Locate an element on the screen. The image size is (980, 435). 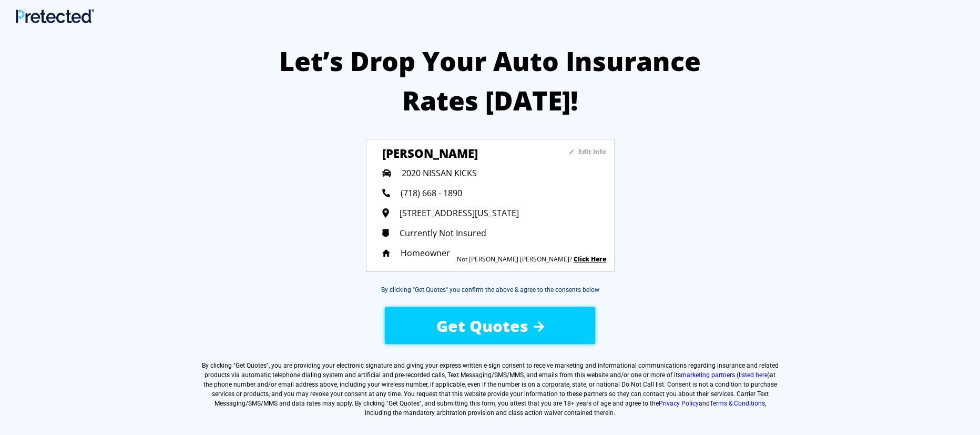
span: 2020 NISSAN KICKS is located at coordinates (439, 173).